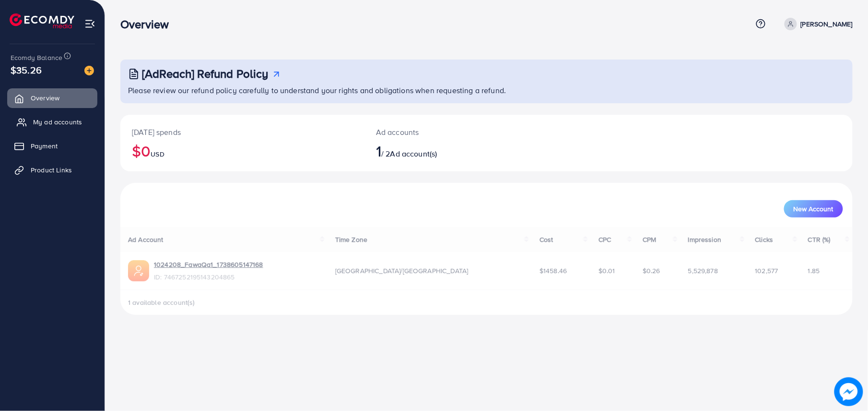  I want to click on button: New Account, so click(813, 209).